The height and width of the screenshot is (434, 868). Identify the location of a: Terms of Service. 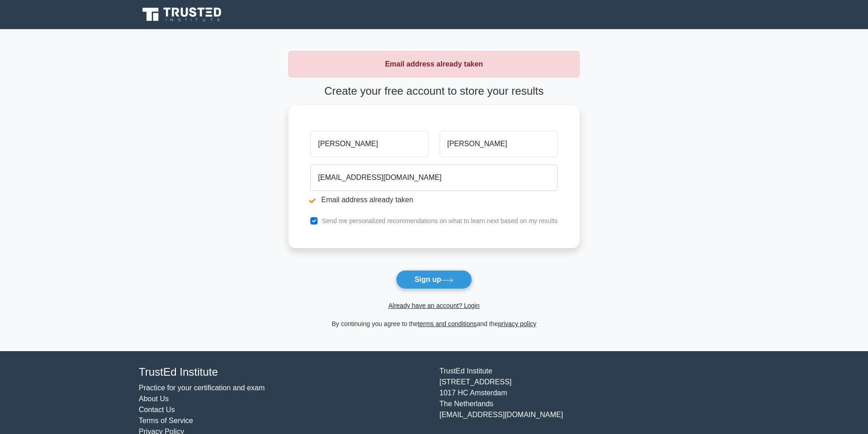
(166, 421).